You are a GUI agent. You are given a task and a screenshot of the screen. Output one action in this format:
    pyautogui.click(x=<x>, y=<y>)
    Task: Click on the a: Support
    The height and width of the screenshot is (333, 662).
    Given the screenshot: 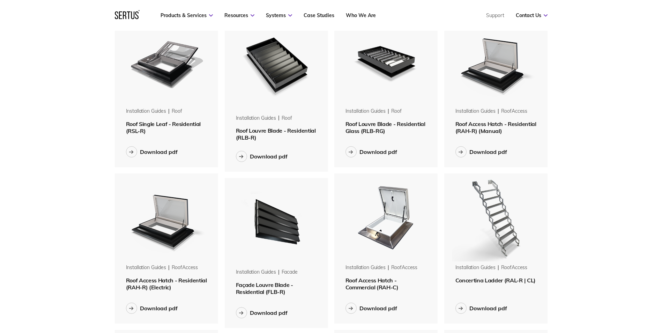 What is the action you would take?
    pyautogui.click(x=495, y=15)
    